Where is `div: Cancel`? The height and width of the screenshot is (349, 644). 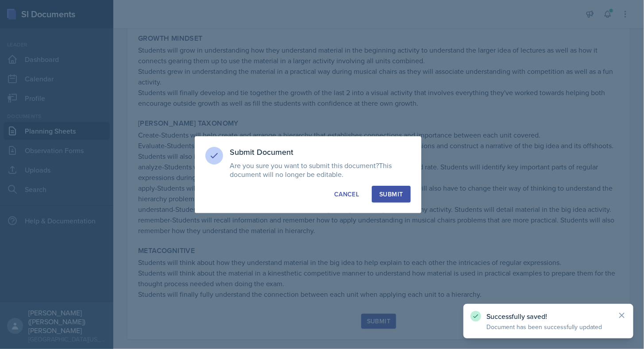
div: Cancel is located at coordinates (347, 194).